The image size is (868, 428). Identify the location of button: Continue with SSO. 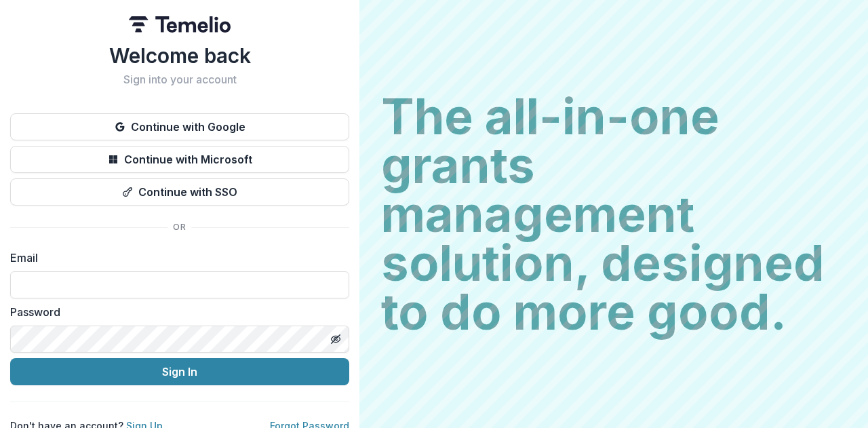
(180, 192).